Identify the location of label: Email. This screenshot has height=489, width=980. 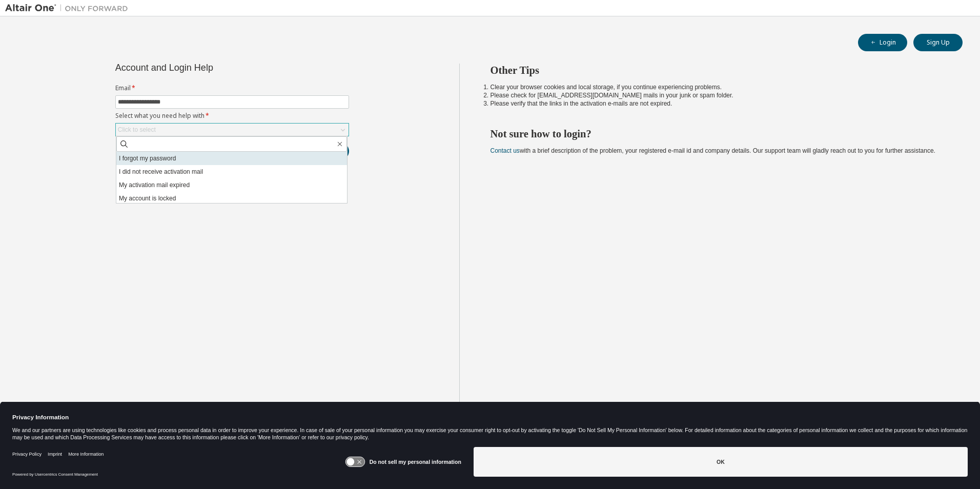
(232, 88).